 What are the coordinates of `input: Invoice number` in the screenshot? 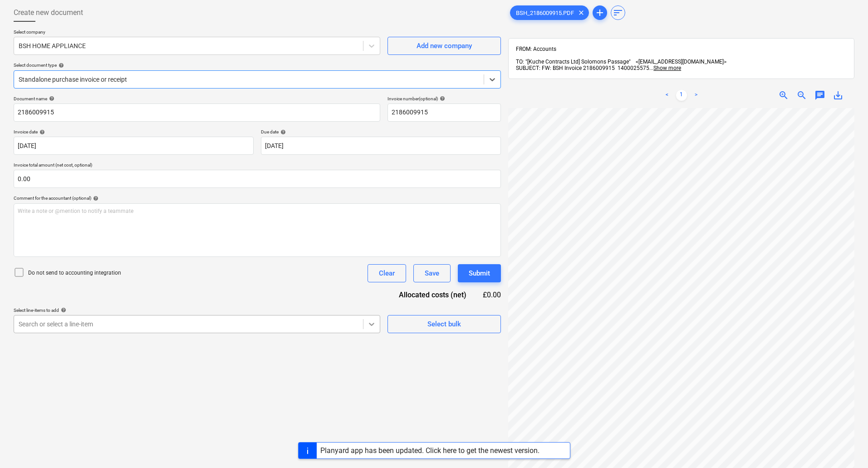 It's located at (444, 113).